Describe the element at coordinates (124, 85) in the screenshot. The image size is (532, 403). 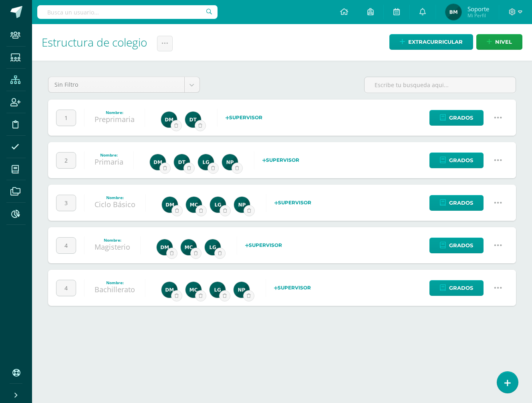
I see `a: Sin Filtro` at that location.